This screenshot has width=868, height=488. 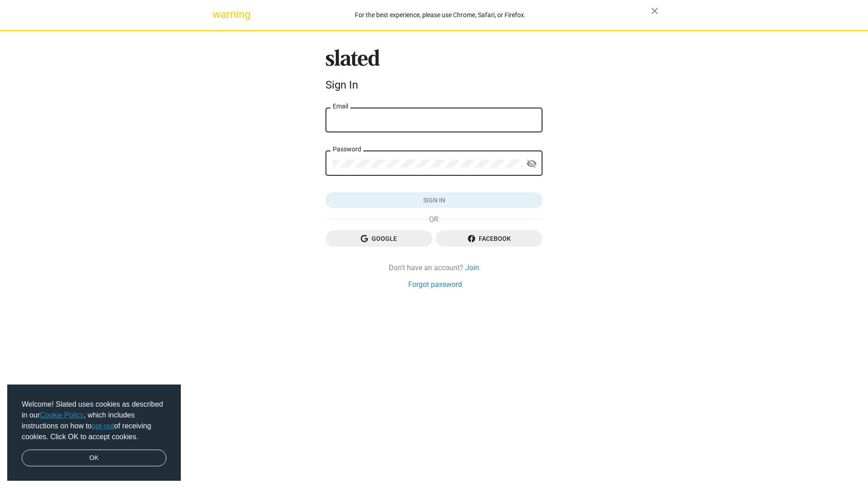 What do you see at coordinates (441, 15) in the screenshot?
I see `div: For the best experience, please use Chrome, Safari, or Firefox.` at bounding box center [441, 15].